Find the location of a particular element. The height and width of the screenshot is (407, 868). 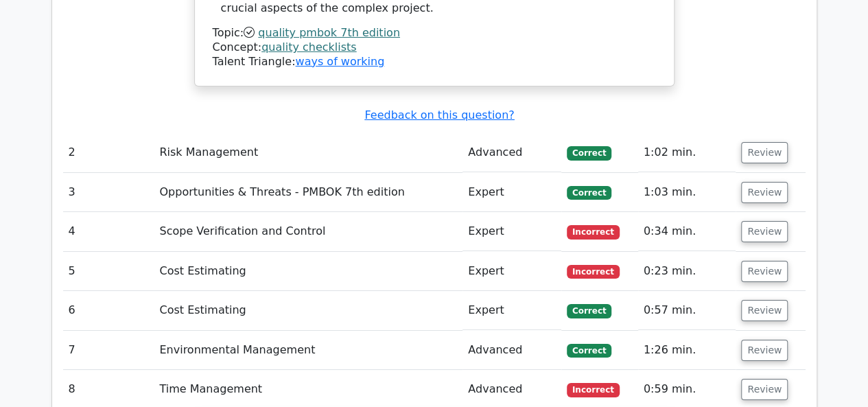

a: Feedback on this question? is located at coordinates (439, 115).